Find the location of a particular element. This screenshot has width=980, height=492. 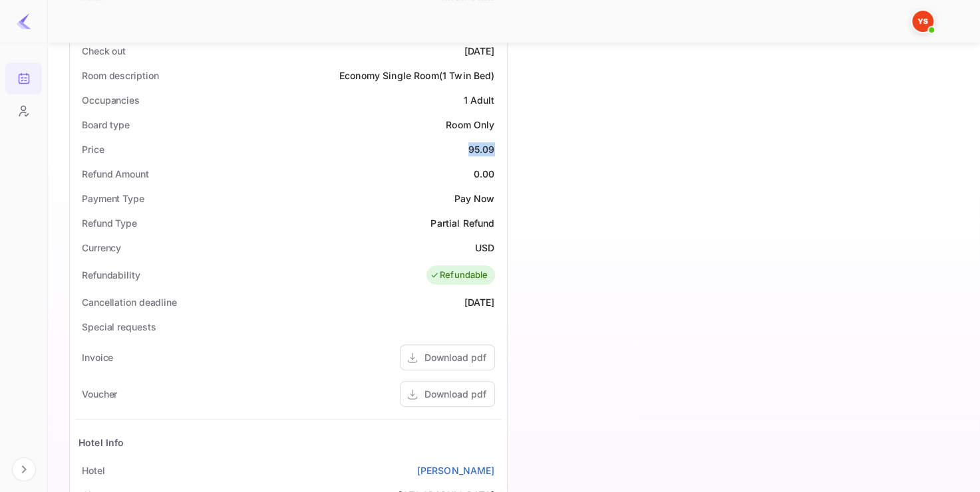

div: Occupancies is located at coordinates (110, 100).